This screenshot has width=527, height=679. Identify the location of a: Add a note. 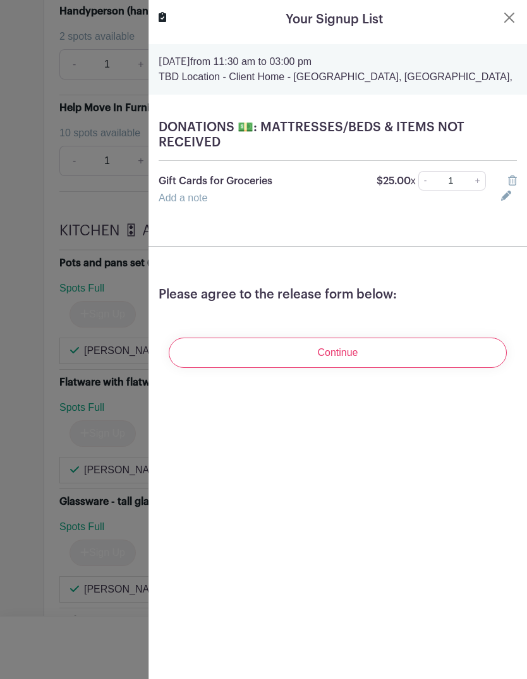
(182, 198).